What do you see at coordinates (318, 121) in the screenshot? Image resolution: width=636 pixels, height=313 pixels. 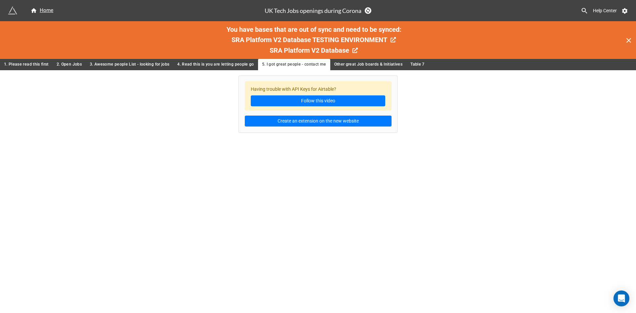 I see `button: Create an extension on the new website` at bounding box center [318, 121].